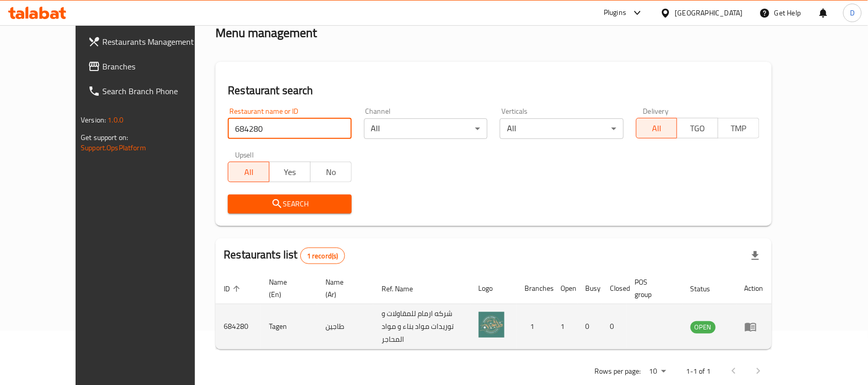 The width and height of the screenshot is (868, 385). I want to click on span: Name (En), so click(287, 288).